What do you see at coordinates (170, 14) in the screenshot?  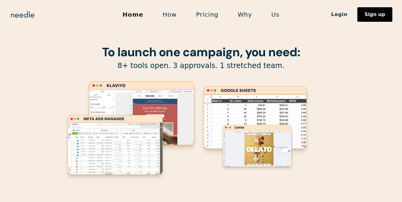 I see `a: How` at bounding box center [170, 14].